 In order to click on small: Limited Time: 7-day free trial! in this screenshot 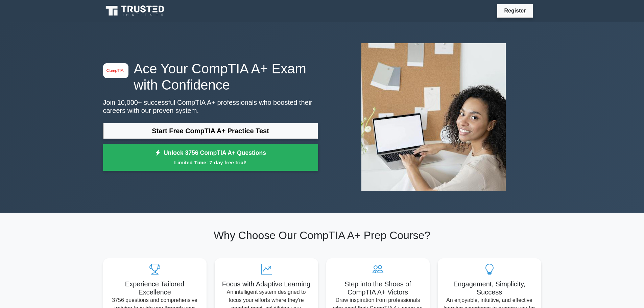, I will do `click(210, 163)`.